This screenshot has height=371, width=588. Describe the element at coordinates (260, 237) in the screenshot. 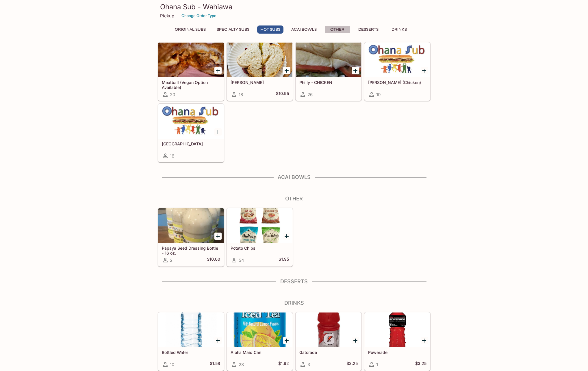

I see `a: Potato Chips54$1.95` at that location.